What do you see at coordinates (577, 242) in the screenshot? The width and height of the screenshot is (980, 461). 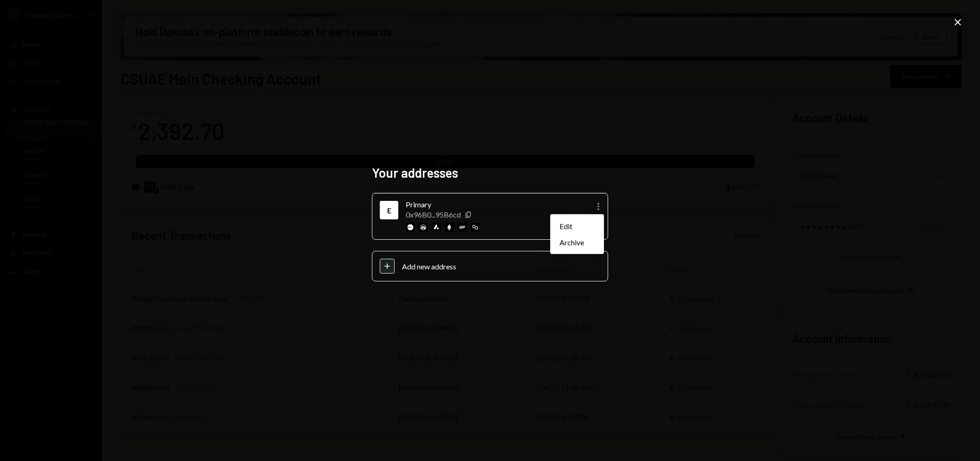 I see `div: Archive` at bounding box center [577, 242].